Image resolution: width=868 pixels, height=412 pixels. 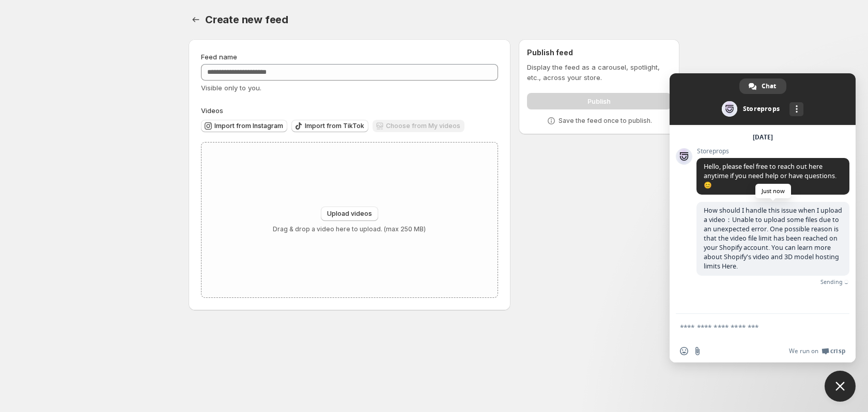 What do you see at coordinates (697, 351) in the screenshot?
I see `span: Send a file` at bounding box center [697, 351].